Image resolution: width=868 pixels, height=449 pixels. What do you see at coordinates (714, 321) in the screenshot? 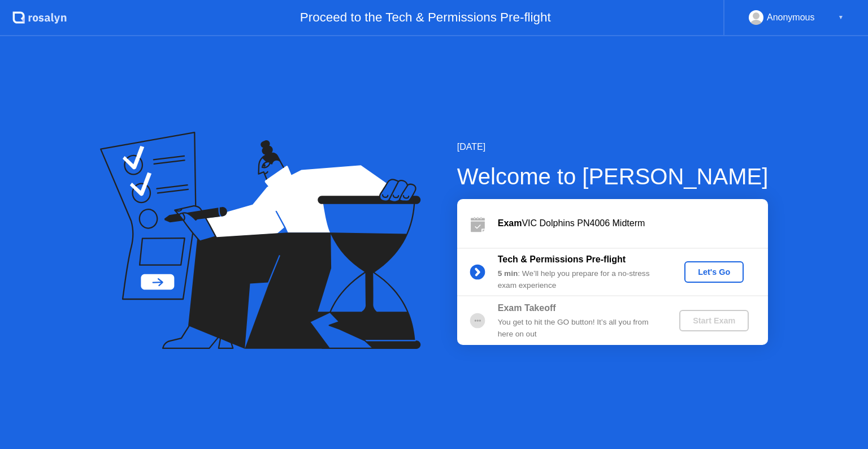
I see `div: Start Exam` at bounding box center [714, 321].